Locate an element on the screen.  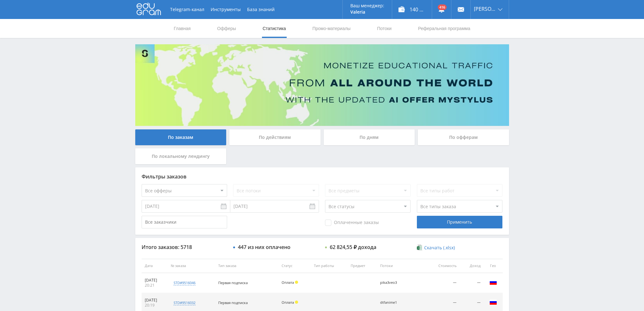
a: Реферальная программа is located at coordinates (444, 28).